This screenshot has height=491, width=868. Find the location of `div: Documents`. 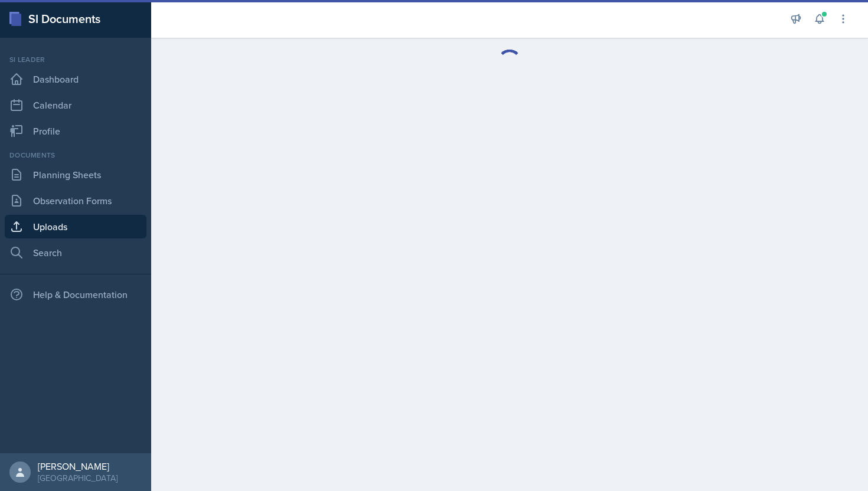

div: Documents is located at coordinates (76, 155).